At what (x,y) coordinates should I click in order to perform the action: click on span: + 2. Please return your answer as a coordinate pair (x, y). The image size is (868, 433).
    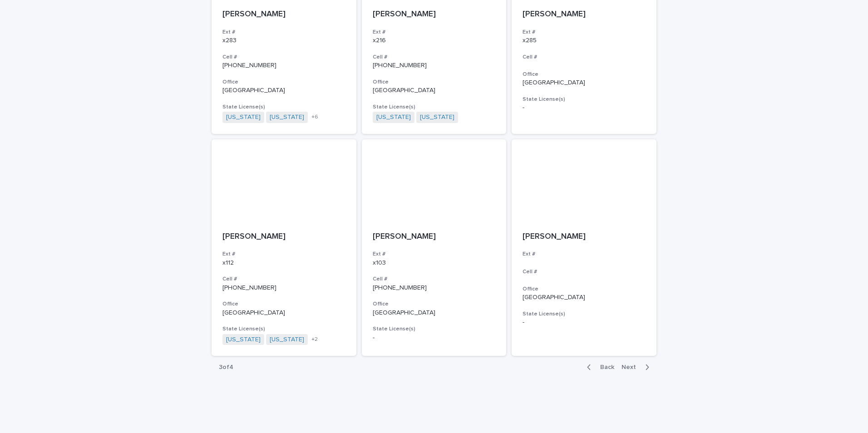
    Looking at the image, I should click on (315, 339).